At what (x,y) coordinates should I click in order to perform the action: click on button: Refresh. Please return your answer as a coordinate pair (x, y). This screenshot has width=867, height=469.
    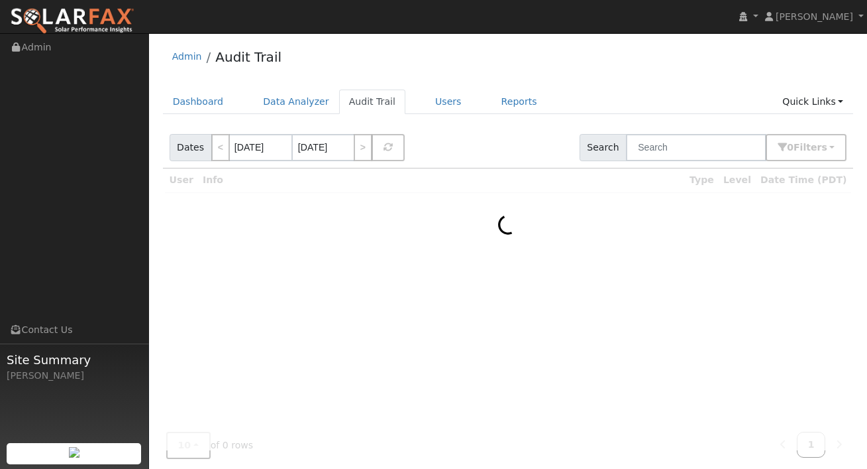
    Looking at the image, I should click on (388, 147).